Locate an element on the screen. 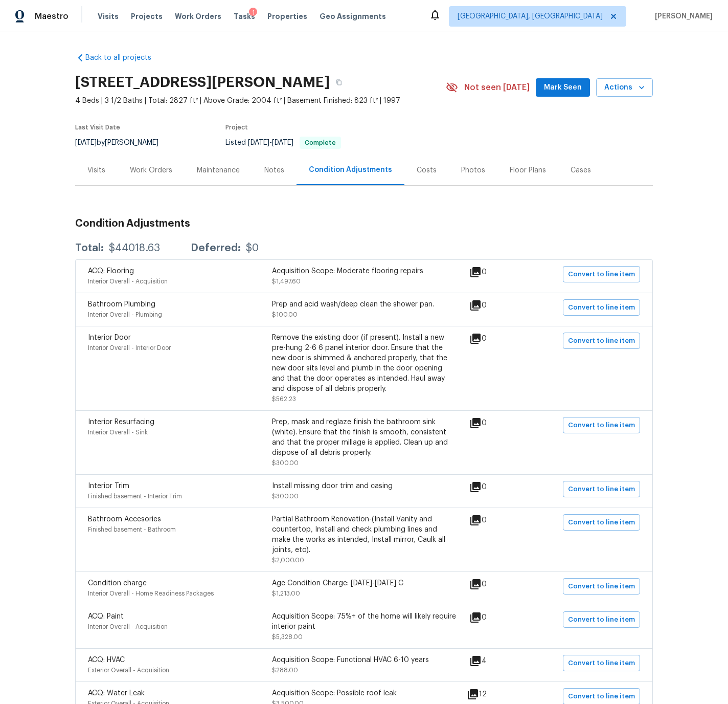  span: Interior Trim is located at coordinates (108, 486).